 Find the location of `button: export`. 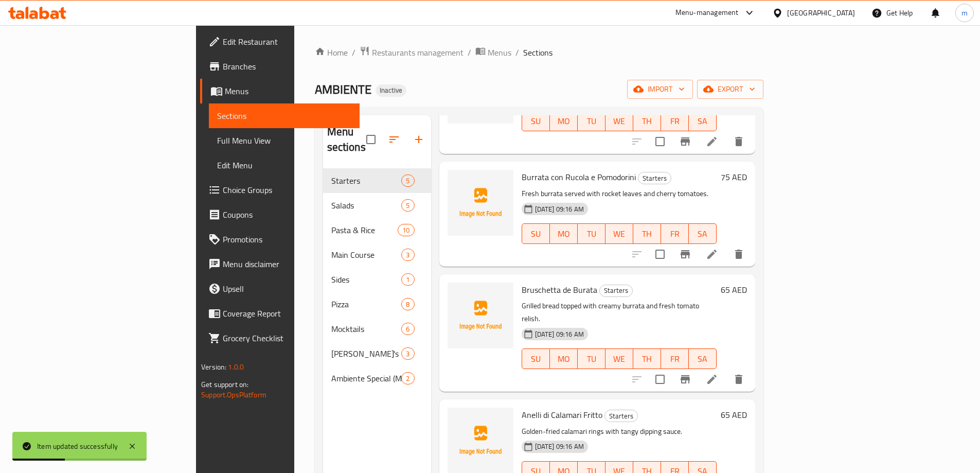

button: export is located at coordinates (730, 89).